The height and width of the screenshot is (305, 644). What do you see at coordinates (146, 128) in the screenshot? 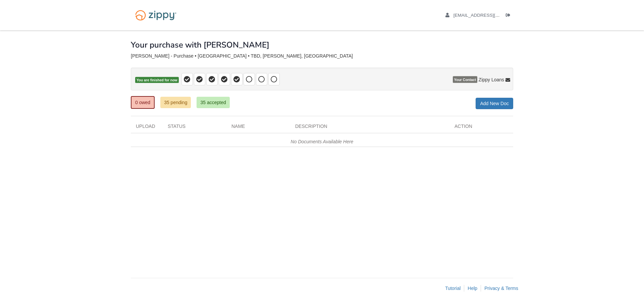
I see `div: Upload` at bounding box center [146, 128].